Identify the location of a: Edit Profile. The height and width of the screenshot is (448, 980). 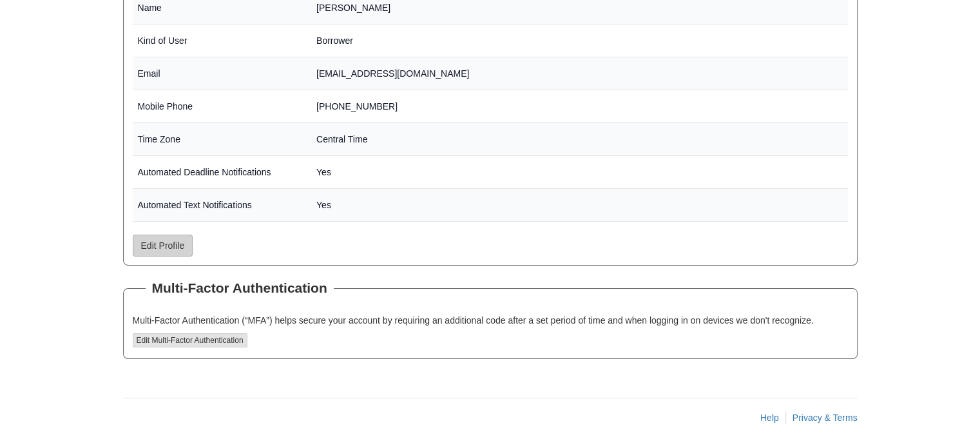
(163, 246).